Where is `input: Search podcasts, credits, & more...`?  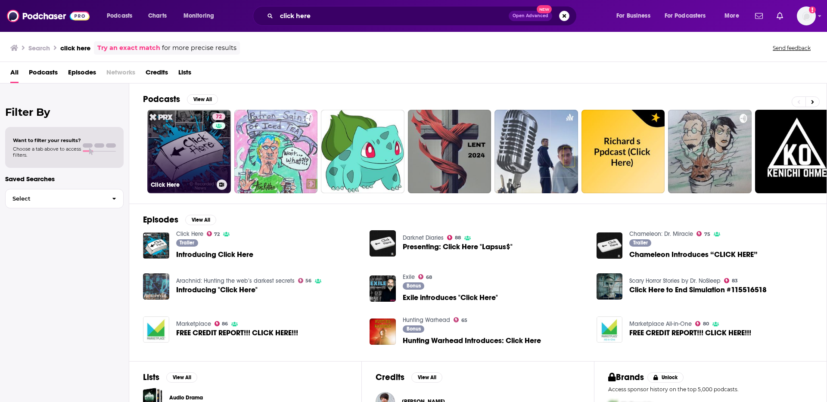
input: Search podcasts, credits, & more... is located at coordinates (392, 16).